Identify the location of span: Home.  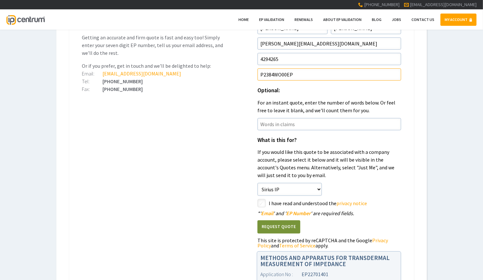
(244, 19).